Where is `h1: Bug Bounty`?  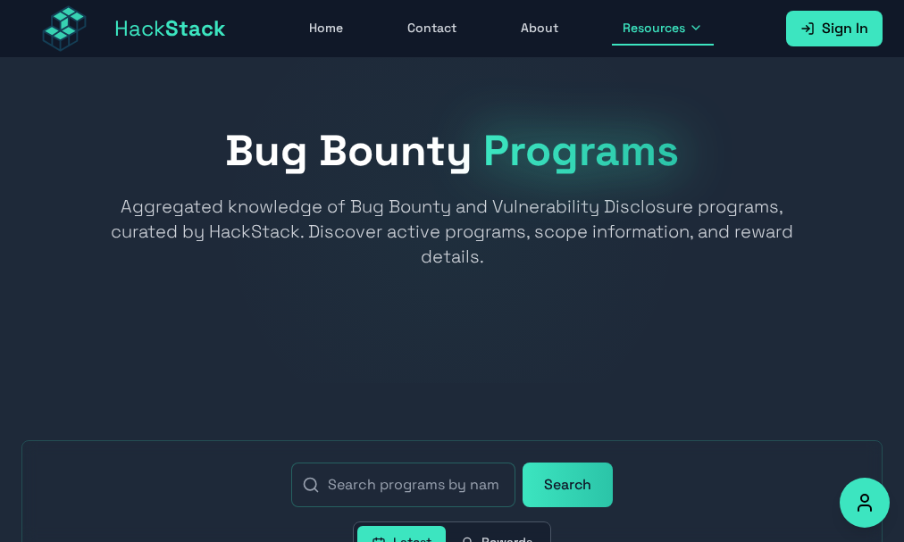
h1: Bug Bounty is located at coordinates (452, 151).